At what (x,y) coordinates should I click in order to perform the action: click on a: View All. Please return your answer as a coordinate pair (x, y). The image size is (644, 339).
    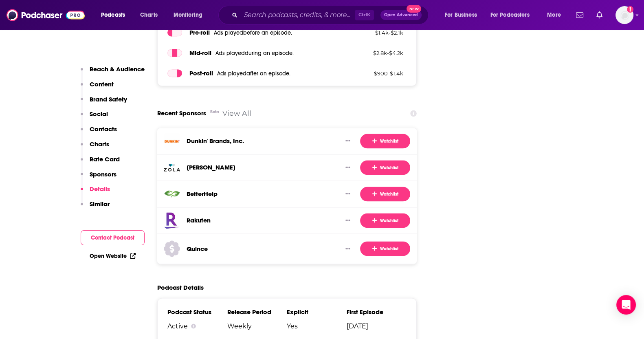
    Looking at the image, I should click on (237, 113).